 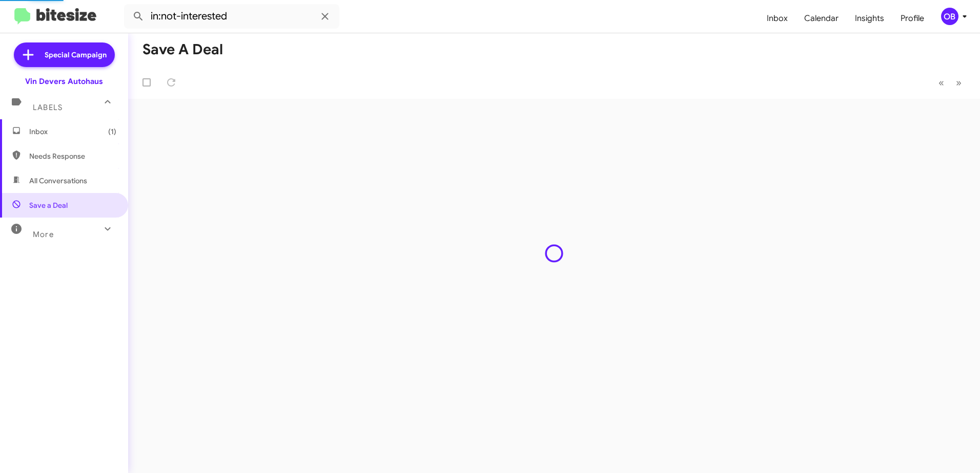 What do you see at coordinates (821, 19) in the screenshot?
I see `a: Calendar` at bounding box center [821, 19].